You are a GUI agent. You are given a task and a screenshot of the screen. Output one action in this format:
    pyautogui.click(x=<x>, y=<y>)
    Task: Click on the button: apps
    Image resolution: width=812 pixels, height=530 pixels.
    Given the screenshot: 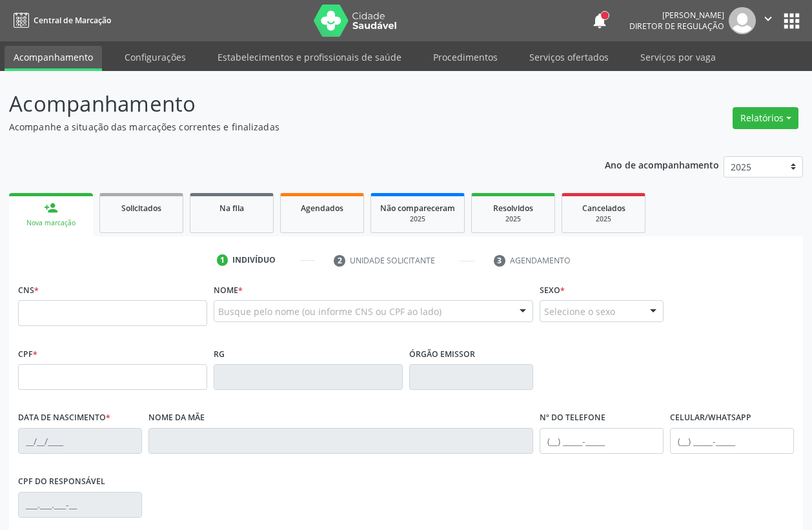 What is the action you would take?
    pyautogui.click(x=791, y=21)
    